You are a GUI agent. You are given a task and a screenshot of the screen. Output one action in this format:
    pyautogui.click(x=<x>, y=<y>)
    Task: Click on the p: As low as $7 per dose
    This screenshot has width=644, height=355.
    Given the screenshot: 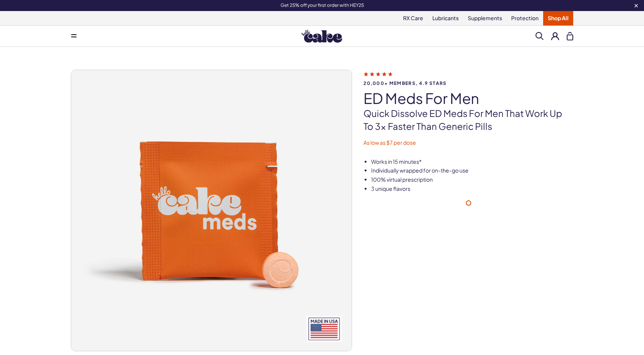 What is the action you would take?
    pyautogui.click(x=468, y=143)
    